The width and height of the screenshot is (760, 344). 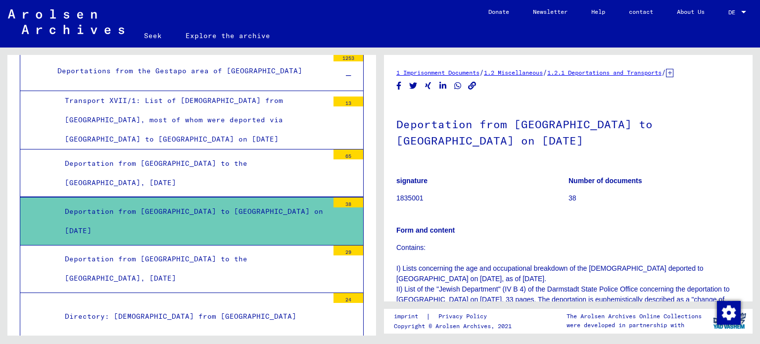 I want to click on font: 1 Imprisonment Documents, so click(x=438, y=72).